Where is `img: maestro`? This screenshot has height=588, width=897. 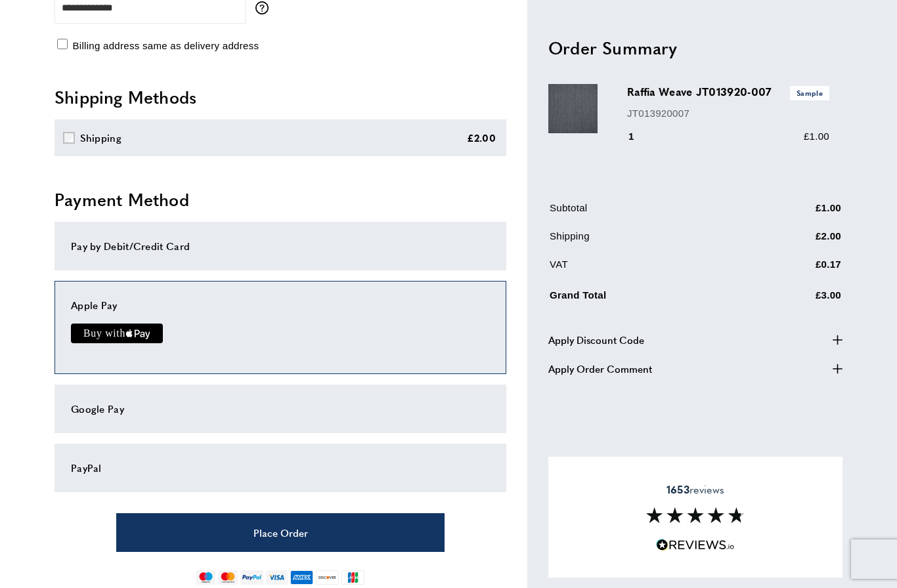 img: maestro is located at coordinates (206, 577).